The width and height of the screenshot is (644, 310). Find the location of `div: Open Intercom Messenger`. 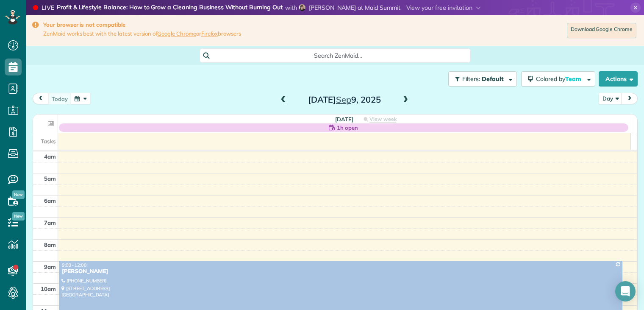

div: Open Intercom Messenger is located at coordinates (625, 291).